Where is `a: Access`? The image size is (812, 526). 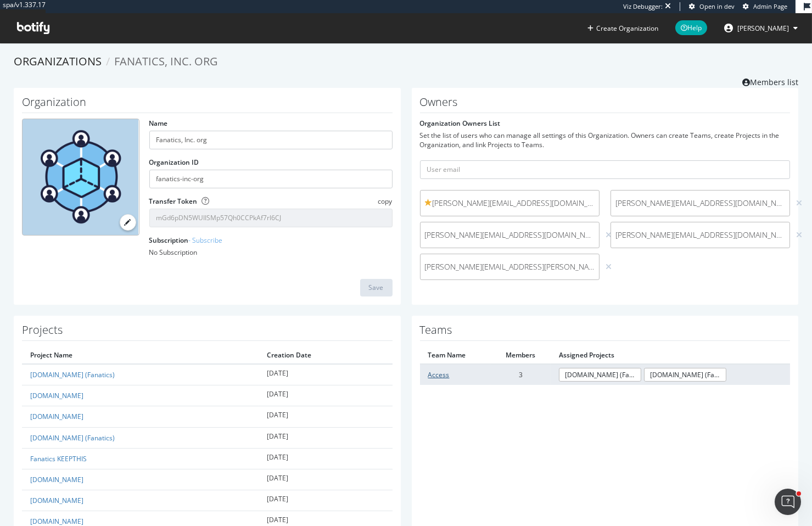
a: Access is located at coordinates (439, 375).